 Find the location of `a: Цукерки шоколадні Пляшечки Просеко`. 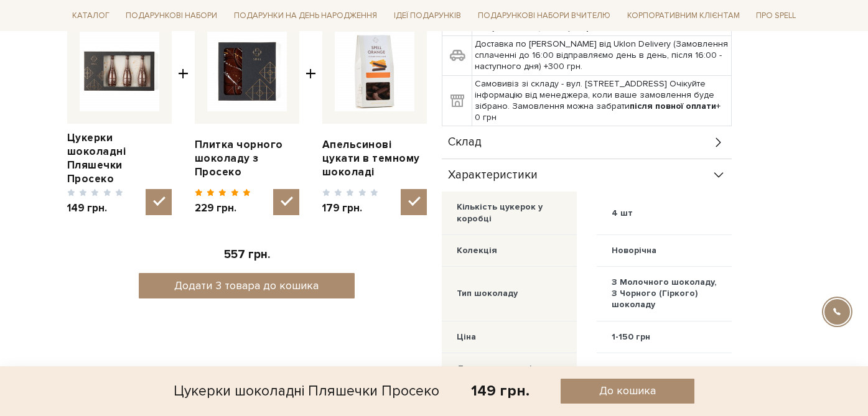

a: Цукерки шоколадні Пляшечки Просеко is located at coordinates (120, 158).